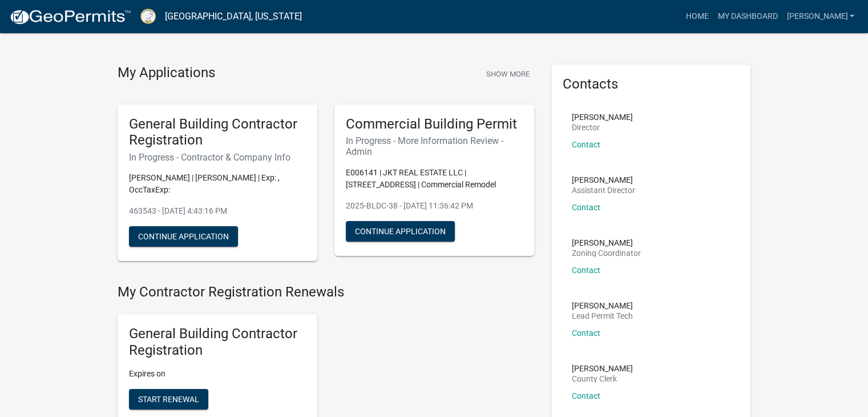  What do you see at coordinates (166, 73) in the screenshot?
I see `h4: My Applications` at bounding box center [166, 73].